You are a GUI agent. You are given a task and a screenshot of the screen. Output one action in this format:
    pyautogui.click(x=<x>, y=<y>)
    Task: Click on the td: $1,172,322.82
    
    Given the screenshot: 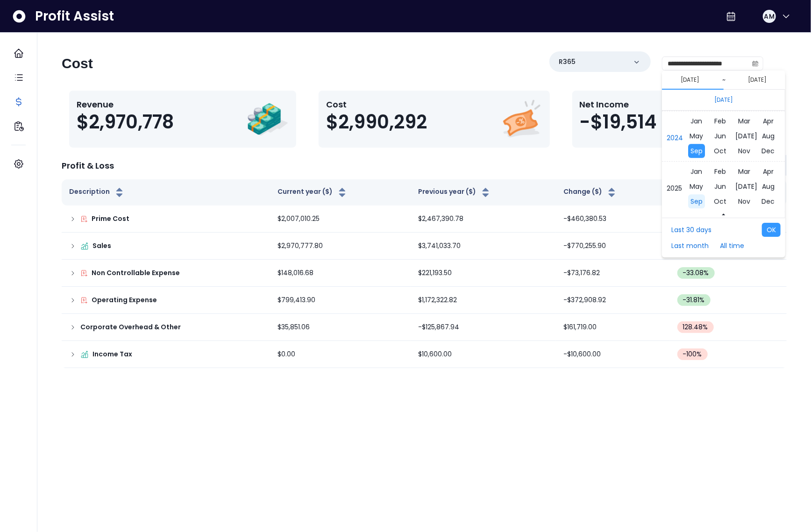 What is the action you would take?
    pyautogui.click(x=483, y=300)
    